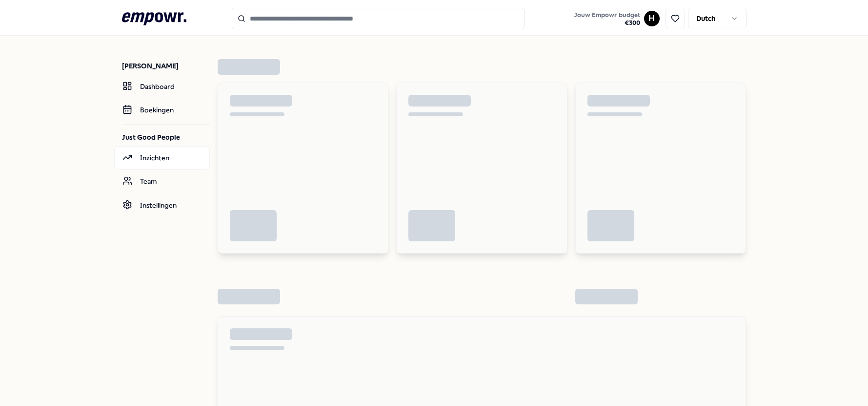 This screenshot has height=406, width=868. Describe the element at coordinates (607, 23) in the screenshot. I see `span: € 300` at that location.